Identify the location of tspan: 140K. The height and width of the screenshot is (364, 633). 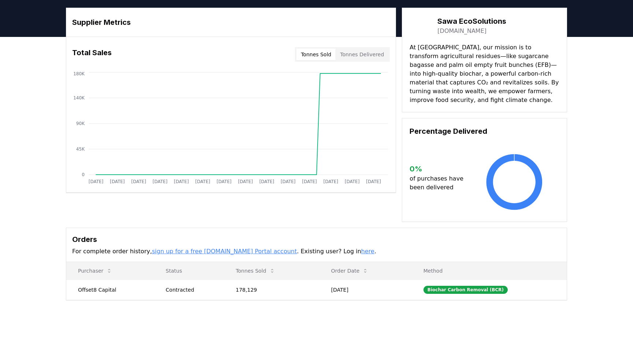
(79, 98).